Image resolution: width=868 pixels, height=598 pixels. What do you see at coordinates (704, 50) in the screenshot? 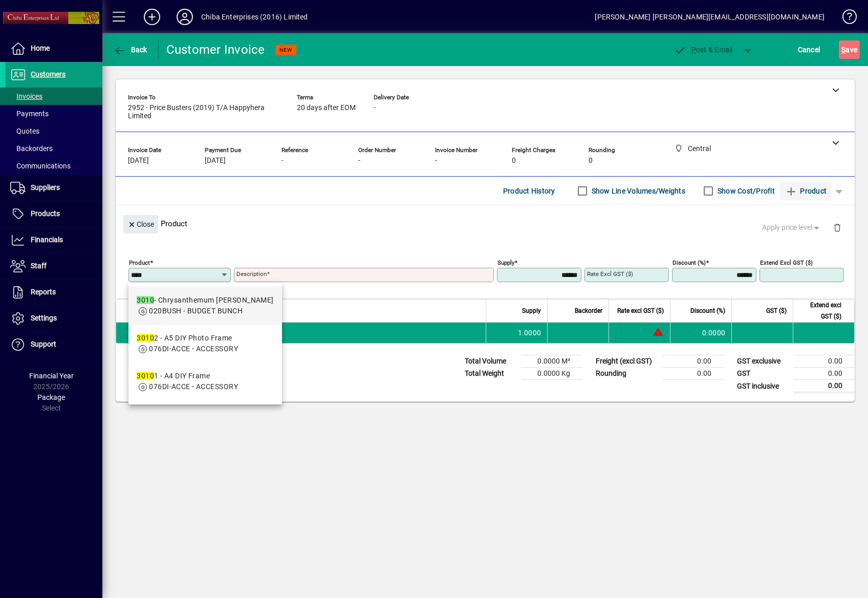
I see `button: Post & Email` at bounding box center [704, 50].